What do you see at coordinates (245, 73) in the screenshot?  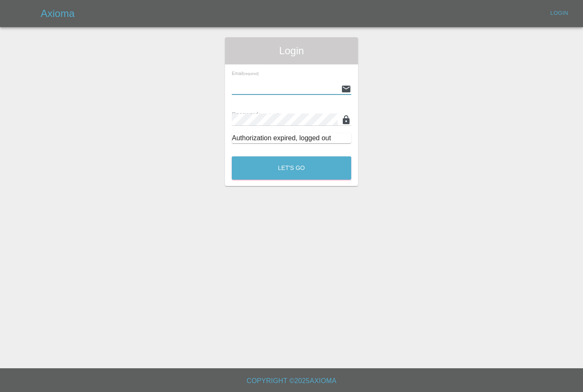 I see `span: Email` at bounding box center [245, 73].